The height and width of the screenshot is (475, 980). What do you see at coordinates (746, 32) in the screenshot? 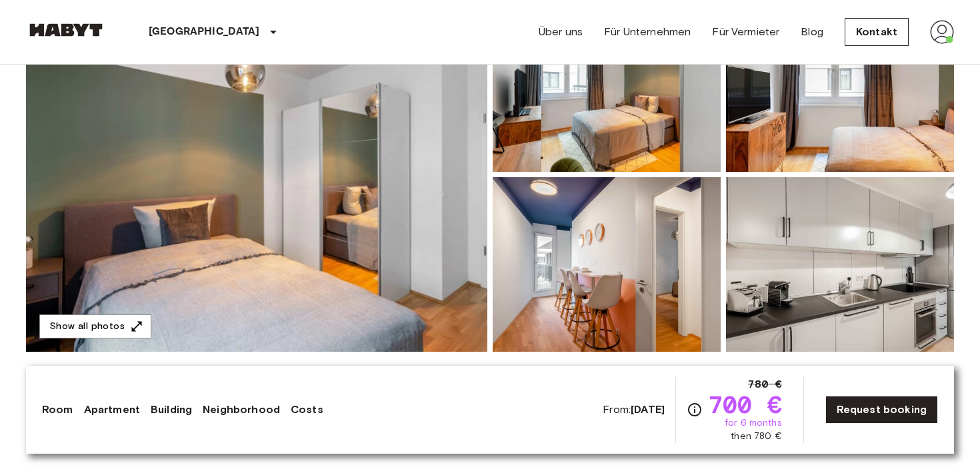
I see `a: Für Vermieter` at bounding box center [746, 32].